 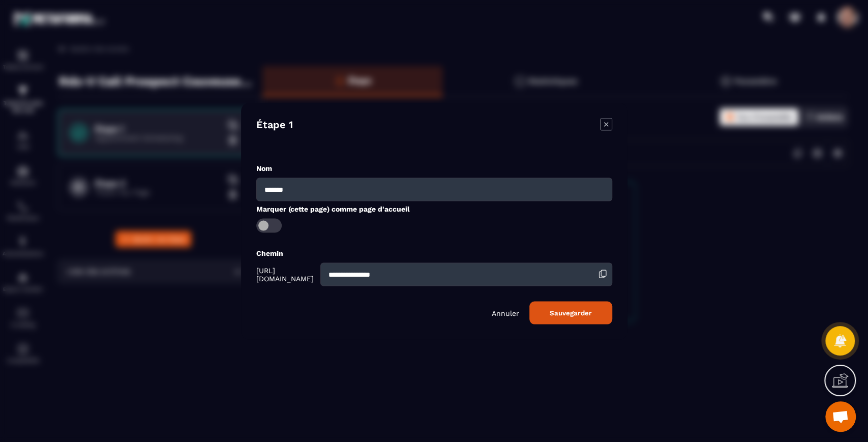 What do you see at coordinates (333, 208) in the screenshot?
I see `label: Marquer (cette page) comme page d'accueil` at bounding box center [333, 208].